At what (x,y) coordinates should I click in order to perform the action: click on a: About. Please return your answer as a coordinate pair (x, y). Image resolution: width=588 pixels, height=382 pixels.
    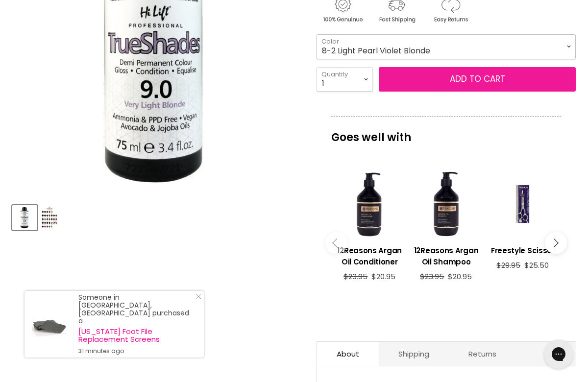
    Looking at the image, I should click on (348, 354).